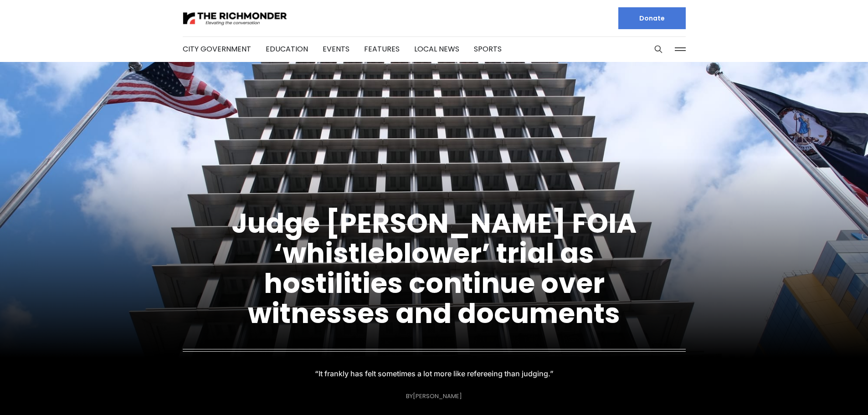 This screenshot has height=415, width=868. I want to click on a: Sports, so click(488, 49).